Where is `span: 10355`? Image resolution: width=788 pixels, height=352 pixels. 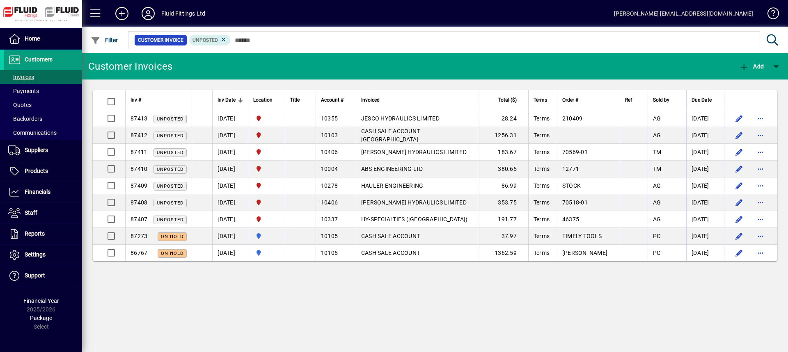 span: 10355 is located at coordinates (329, 119).